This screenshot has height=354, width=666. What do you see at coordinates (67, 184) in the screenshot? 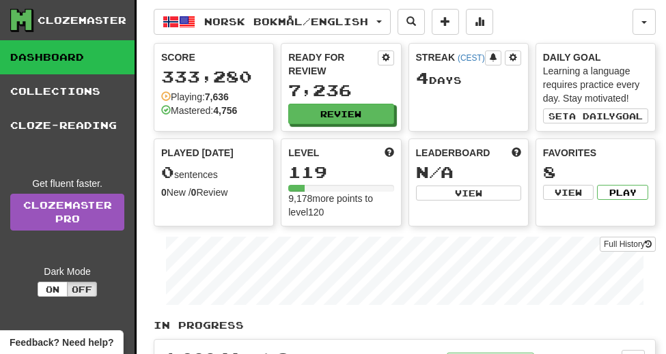
I see `div: Get fluent faster.` at bounding box center [67, 184].